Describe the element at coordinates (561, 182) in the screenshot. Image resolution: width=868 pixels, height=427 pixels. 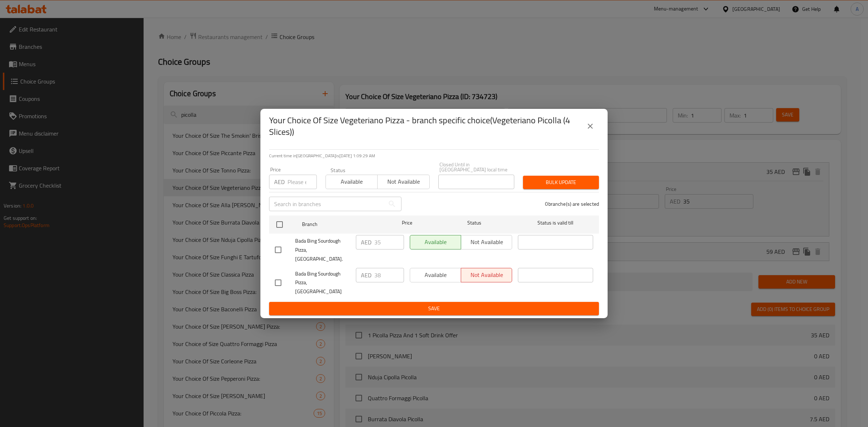
I see `button: Bulk update` at that location.